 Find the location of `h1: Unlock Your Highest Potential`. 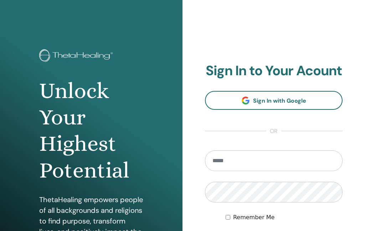

h1: Unlock Your Highest Potential is located at coordinates (91, 131).